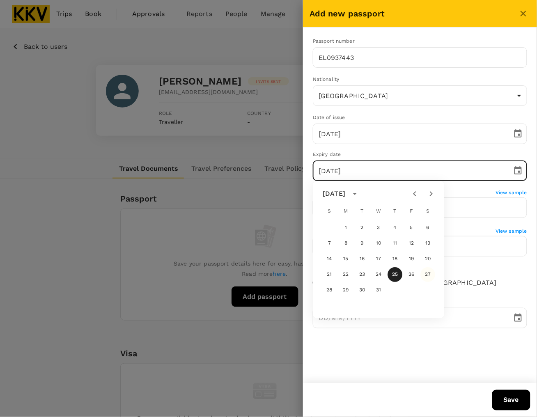 This screenshot has width=537, height=417. What do you see at coordinates (346, 211) in the screenshot?
I see `span: Monday` at bounding box center [346, 211].